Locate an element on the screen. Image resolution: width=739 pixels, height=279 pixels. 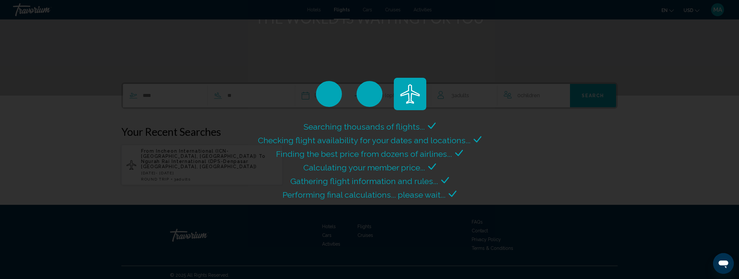
span: Performing final calculations... please wait... is located at coordinates (364, 195).